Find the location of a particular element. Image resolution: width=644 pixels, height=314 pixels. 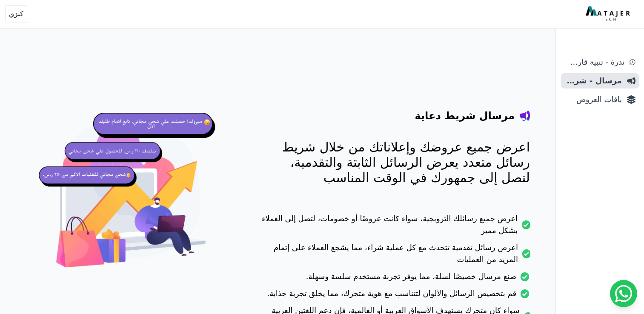

span: ندرة - تنبية قارب علي النفاذ is located at coordinates (594, 62).